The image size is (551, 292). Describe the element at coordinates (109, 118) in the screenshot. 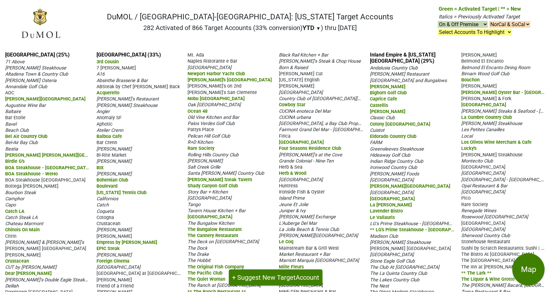

I see `span: Anomaly SF` at that location.